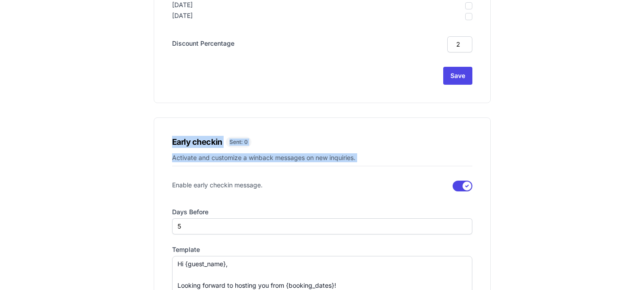  Describe the element at coordinates (322, 212) in the screenshot. I see `label: Days before` at that location.